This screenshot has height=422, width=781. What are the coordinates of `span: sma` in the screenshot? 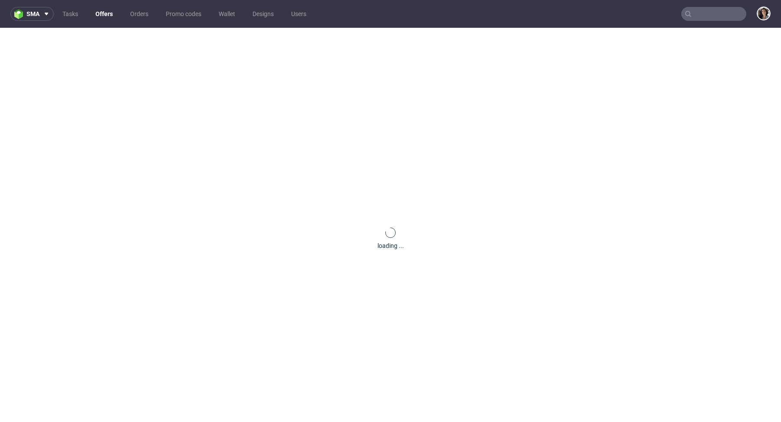 It's located at (33, 14).